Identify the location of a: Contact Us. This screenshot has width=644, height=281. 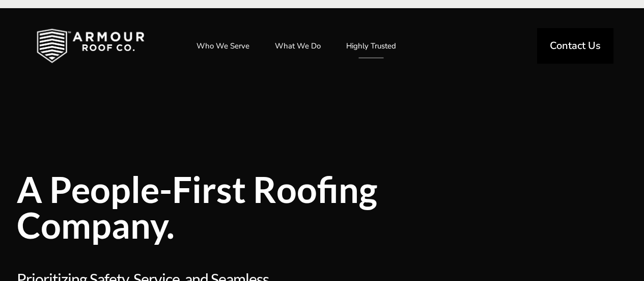
(575, 46).